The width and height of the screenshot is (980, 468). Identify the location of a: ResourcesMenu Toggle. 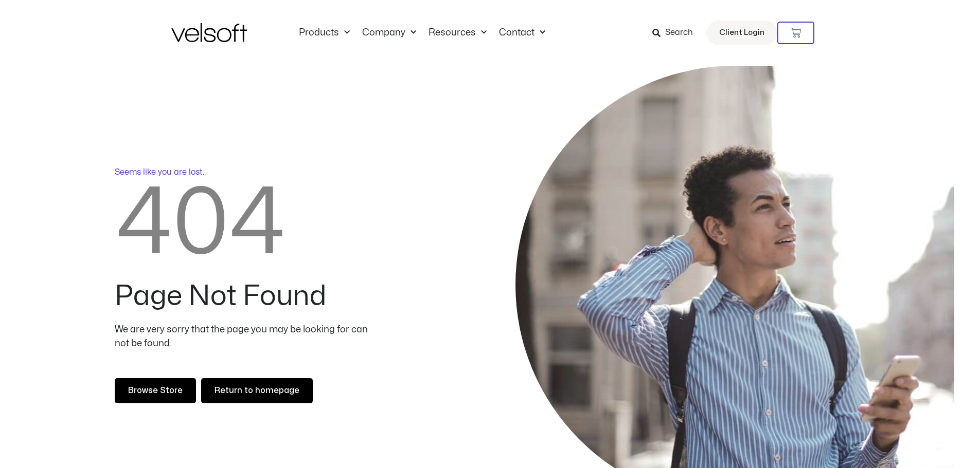
(458, 33).